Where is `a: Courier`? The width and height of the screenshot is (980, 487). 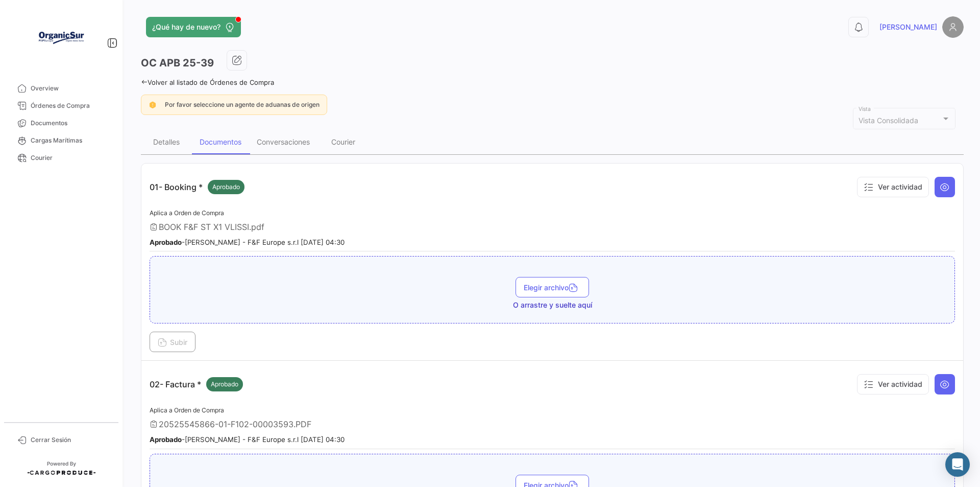
a: Courier is located at coordinates (61, 158).